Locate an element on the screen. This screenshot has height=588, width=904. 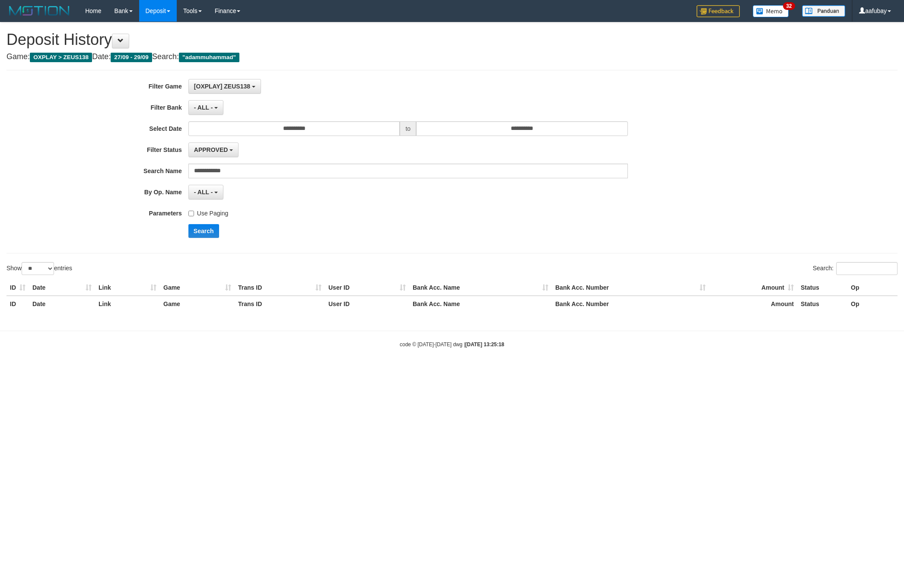
span: "adammuhammad" is located at coordinates (209, 58).